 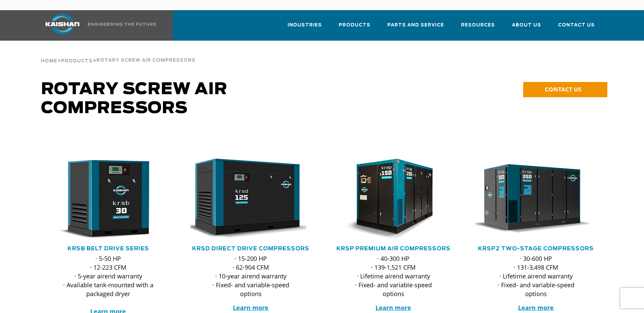 What do you see at coordinates (478, 28) in the screenshot?
I see `a: Resources` at bounding box center [478, 28].